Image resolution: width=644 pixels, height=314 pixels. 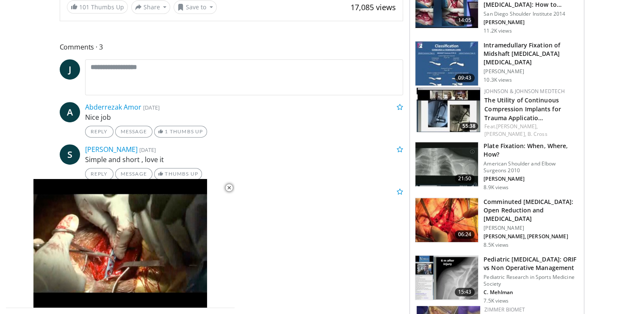 What do you see at coordinates (150, 7) in the screenshot?
I see `button: Share` at bounding box center [150, 7].